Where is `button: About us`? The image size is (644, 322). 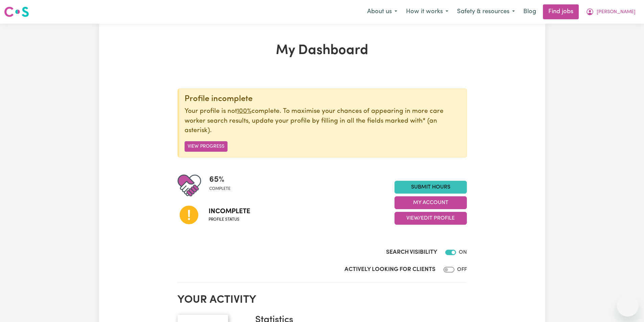 button: About us is located at coordinates (382, 12).